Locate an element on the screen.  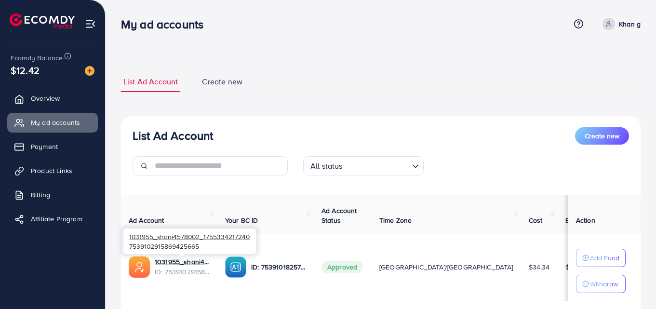
span: Affiliate Program is located at coordinates (56, 219).